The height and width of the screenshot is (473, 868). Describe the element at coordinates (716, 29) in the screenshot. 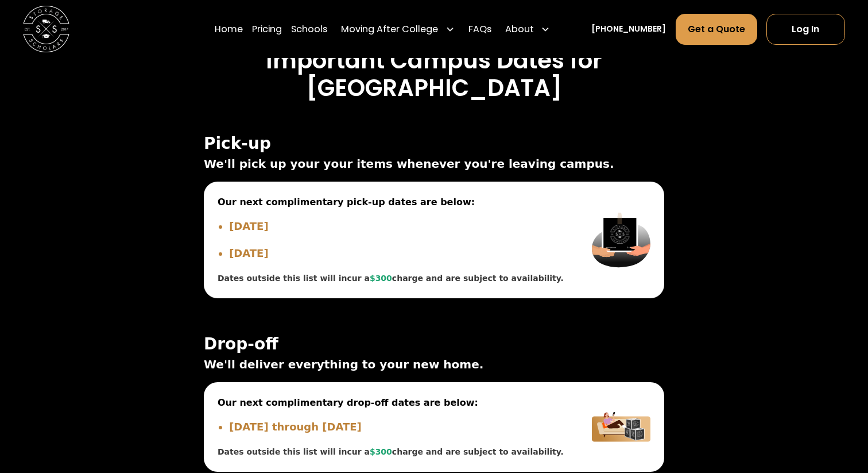

I see `a: Get a Quote` at that location.